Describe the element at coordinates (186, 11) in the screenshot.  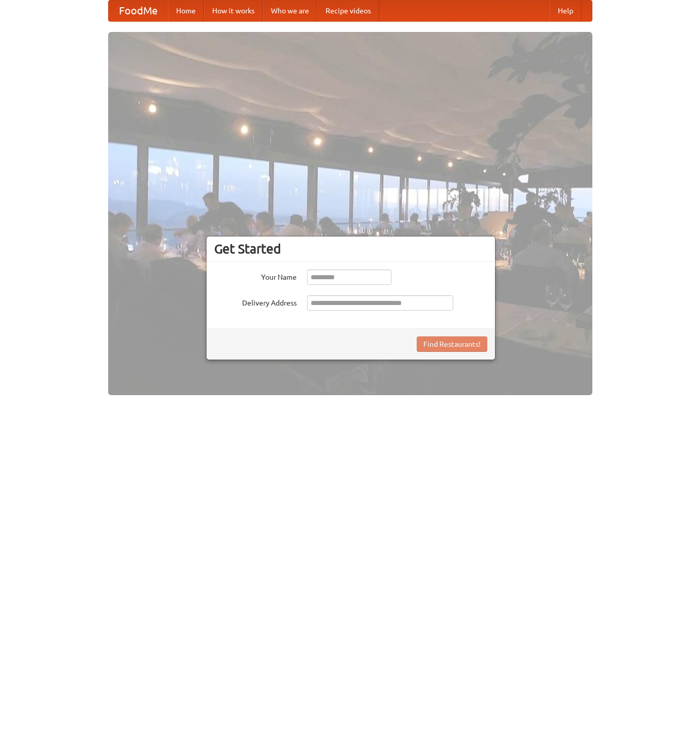
I see `a: Home` at that location.